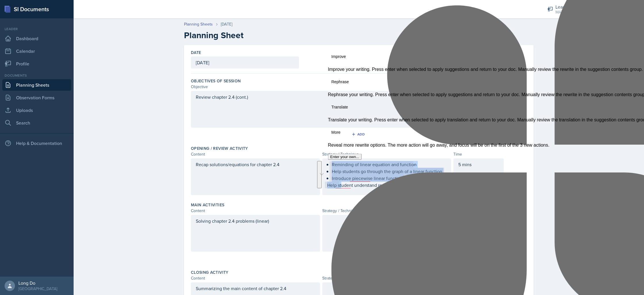  Describe the element at coordinates (37, 29) in the screenshot. I see `div: Leader` at that location.